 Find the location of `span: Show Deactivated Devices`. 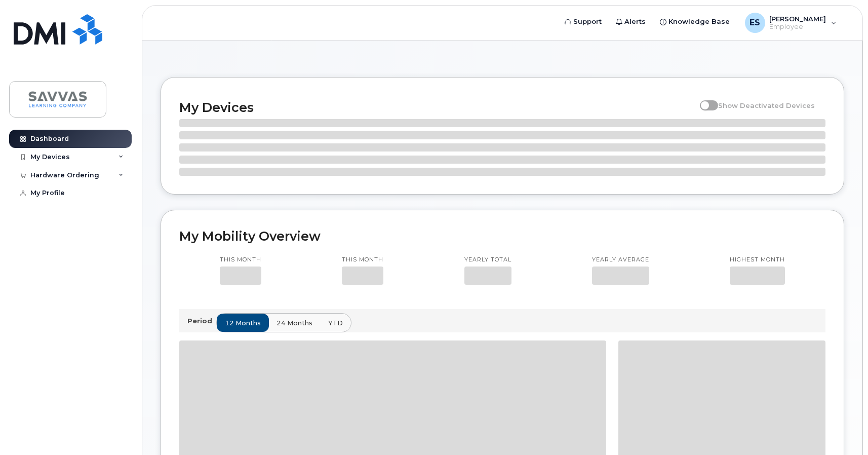

span: Show Deactivated Devices is located at coordinates (766, 105).